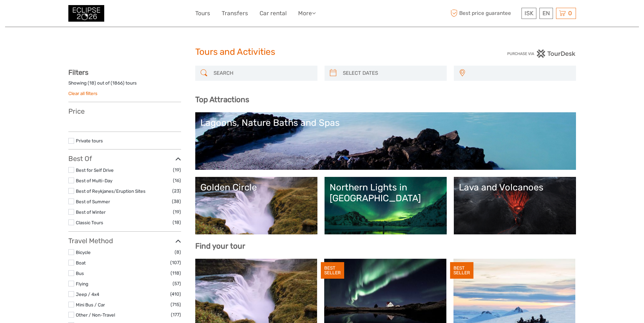 The height and width of the screenshot is (323, 644). Describe the element at coordinates (484, 13) in the screenshot. I see `span: Best price guarantee` at that location.